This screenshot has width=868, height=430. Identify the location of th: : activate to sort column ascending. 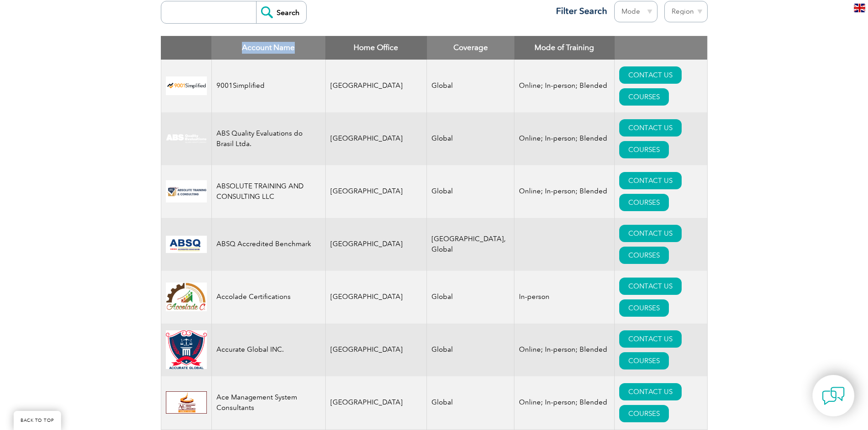
(660, 48).